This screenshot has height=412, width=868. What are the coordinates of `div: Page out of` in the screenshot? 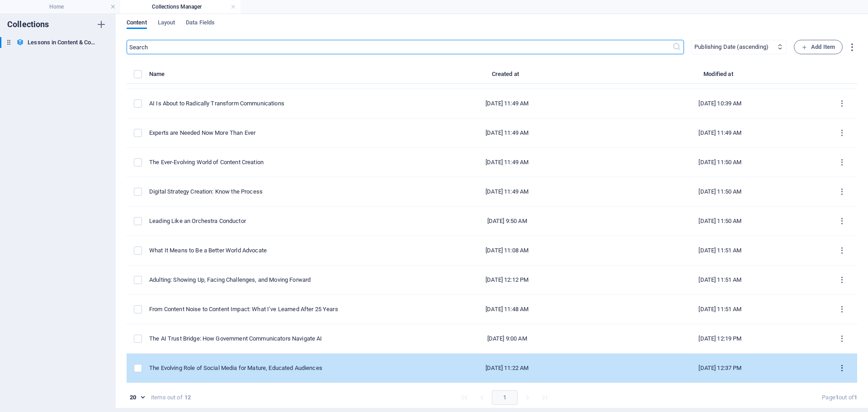 It's located at (840, 397).